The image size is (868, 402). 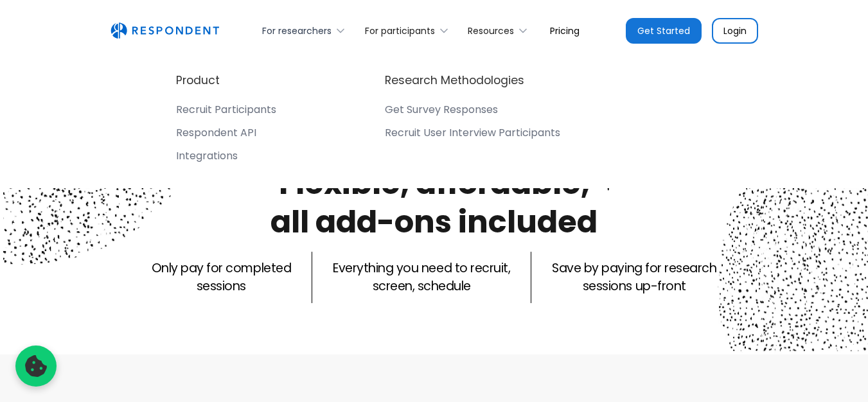 What do you see at coordinates (227, 158) in the screenshot?
I see `a: Integrations` at bounding box center [227, 158].